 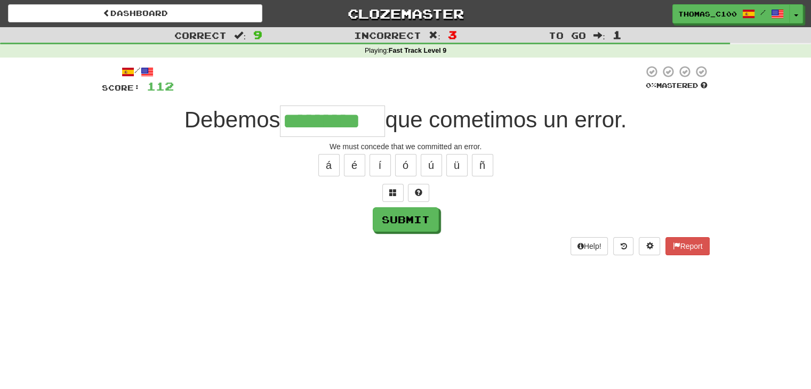 I want to click on span: 1, so click(x=617, y=35).